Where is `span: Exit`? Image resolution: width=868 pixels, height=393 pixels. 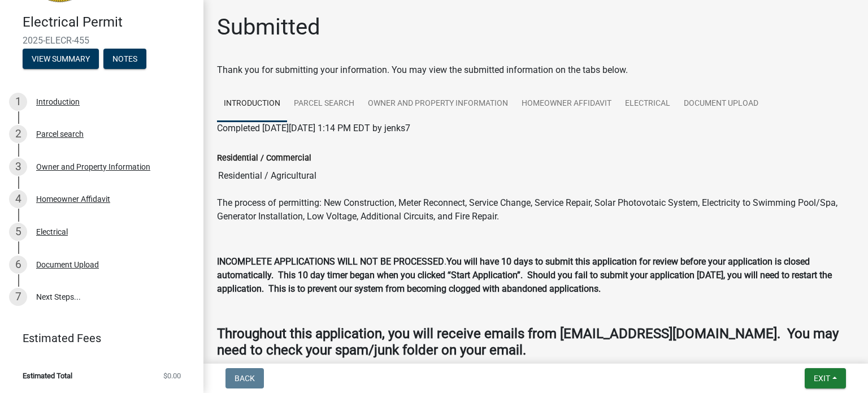
span: Exit is located at coordinates (822, 378).